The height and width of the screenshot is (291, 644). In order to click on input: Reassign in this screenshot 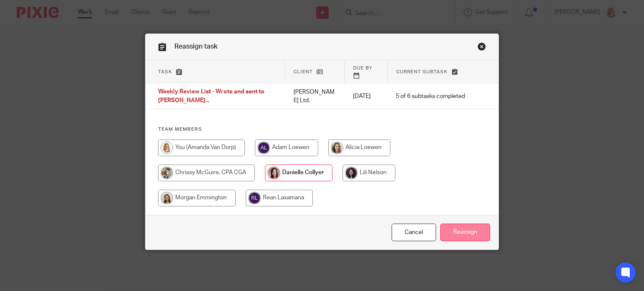, I will do `click(465, 232)`.